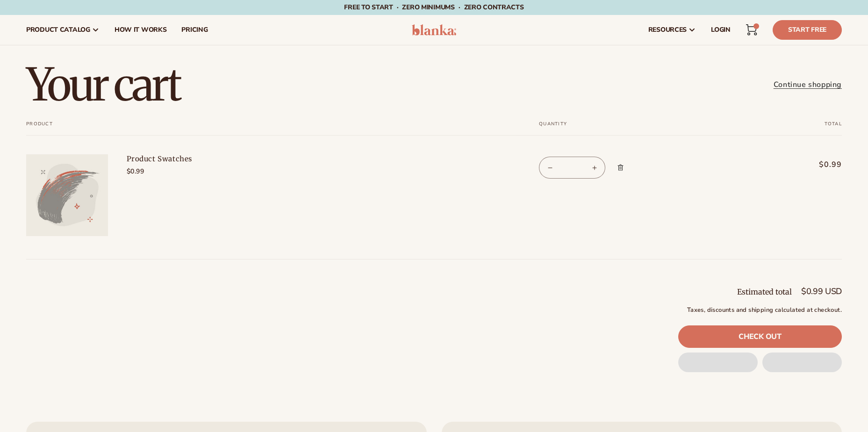 The height and width of the screenshot is (432, 868). What do you see at coordinates (62, 30) in the screenshot?
I see `a: product catalog` at bounding box center [62, 30].